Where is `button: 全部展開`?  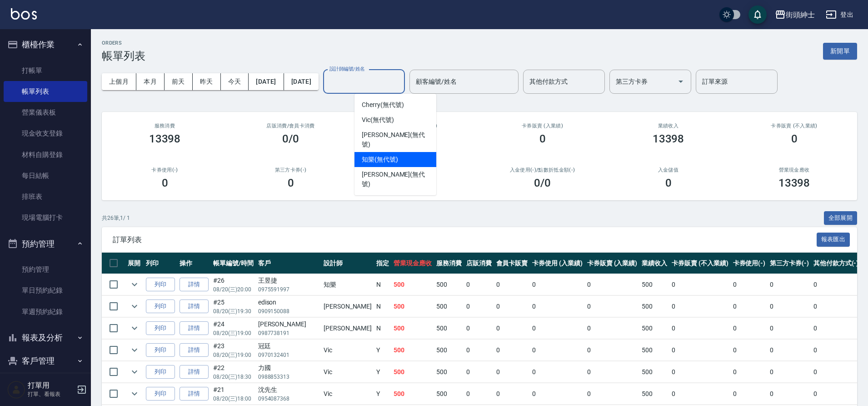 button: 全部展開 is located at coordinates (841, 218).